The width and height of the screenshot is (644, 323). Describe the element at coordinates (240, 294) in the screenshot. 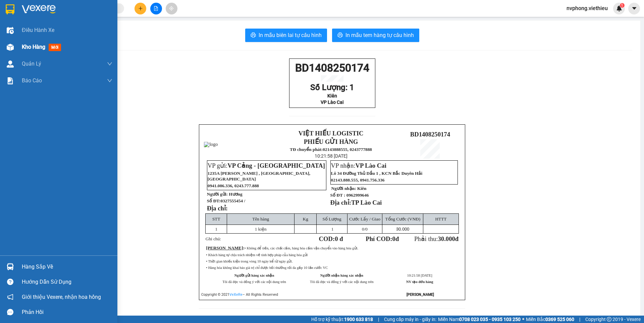

I see `span: Copyright © 2021 – All Rights Reserved` at that location.